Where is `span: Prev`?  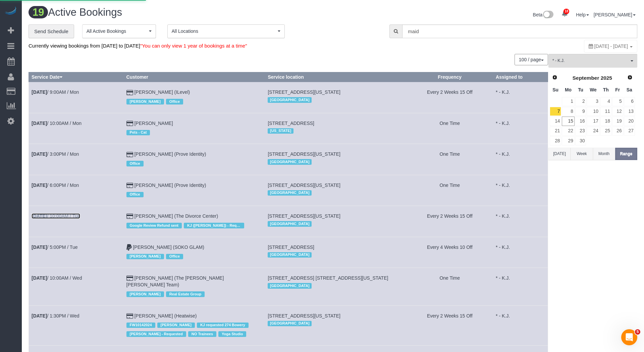 span: Prev is located at coordinates (555, 77).